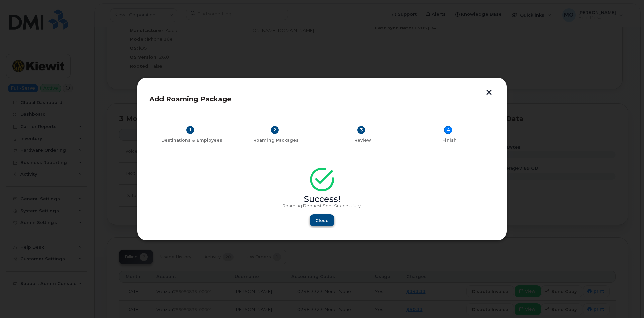 This screenshot has width=644, height=318. Describe the element at coordinates (322, 221) in the screenshot. I see `button: Close` at that location.